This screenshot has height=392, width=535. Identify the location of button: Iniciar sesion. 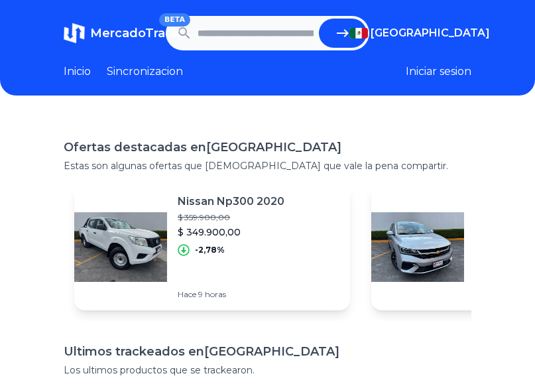
(439, 72).